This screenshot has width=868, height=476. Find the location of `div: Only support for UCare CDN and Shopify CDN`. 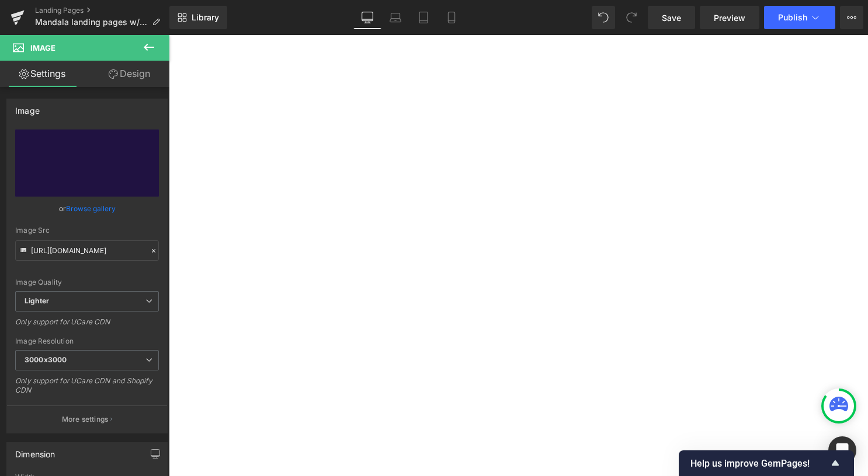

div: Only support for UCare CDN and Shopify CDN is located at coordinates (87, 389).